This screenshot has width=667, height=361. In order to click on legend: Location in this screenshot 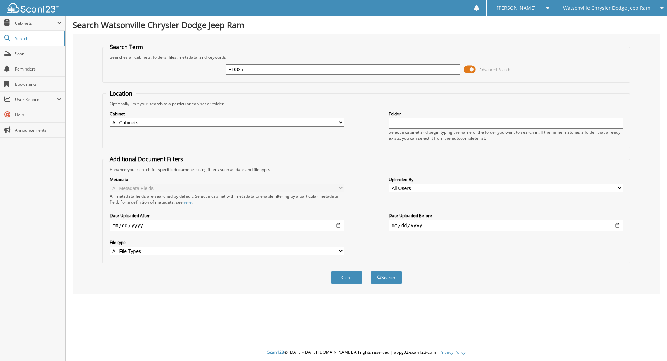, I will do `click(121, 94)`.